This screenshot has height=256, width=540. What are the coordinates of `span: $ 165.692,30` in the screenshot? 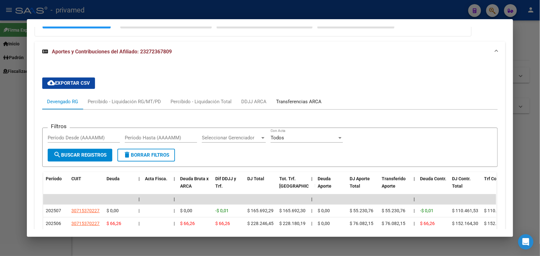 It's located at (292, 211).